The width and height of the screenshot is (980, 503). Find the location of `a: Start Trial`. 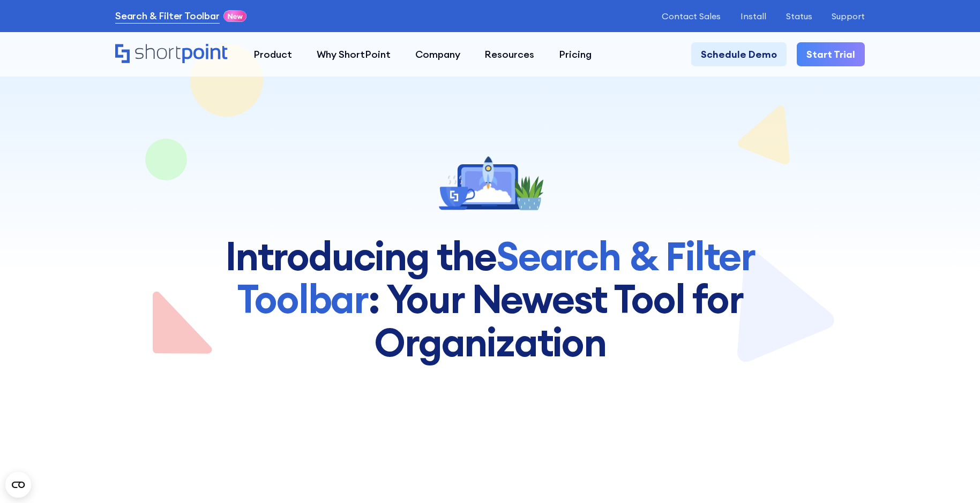

a: Start Trial is located at coordinates (831, 55).